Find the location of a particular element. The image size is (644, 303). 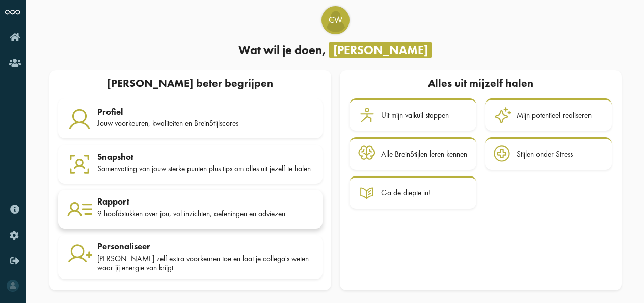

a: Rapport 9 hoofdstukken over jou, vol inzichten, oefeningen en adviezen is located at coordinates (190, 209).